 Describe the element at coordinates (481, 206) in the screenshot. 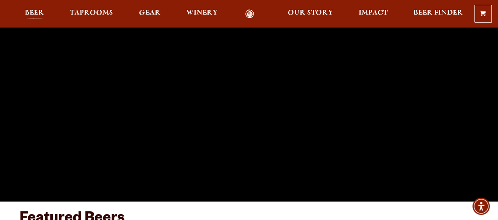

I see `div: Accessibility Menu` at that location.